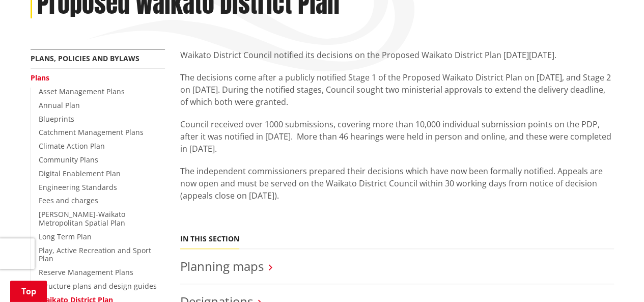 The width and height of the screenshot is (644, 302). I want to click on a: Climate Action Plan, so click(72, 145).